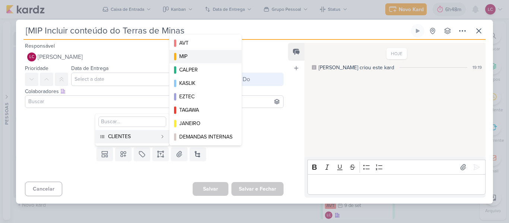 Image resolution: width=509 pixels, height=223 pixels. Describe the element at coordinates (205, 57) in the screenshot. I see `button: MIP` at that location.